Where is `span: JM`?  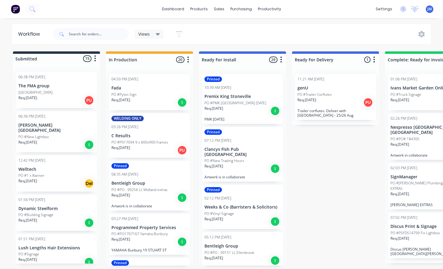 span: JM is located at coordinates (430, 9).